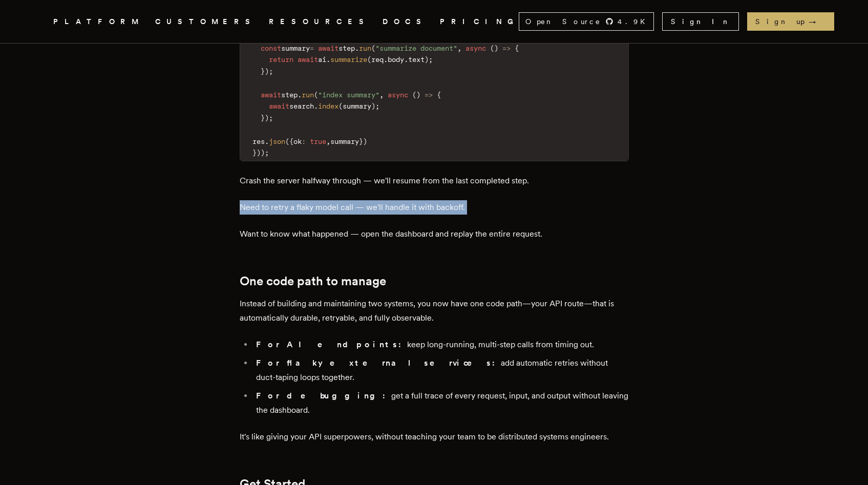 The width and height of the screenshot is (868, 485). I want to click on span: json, so click(277, 141).